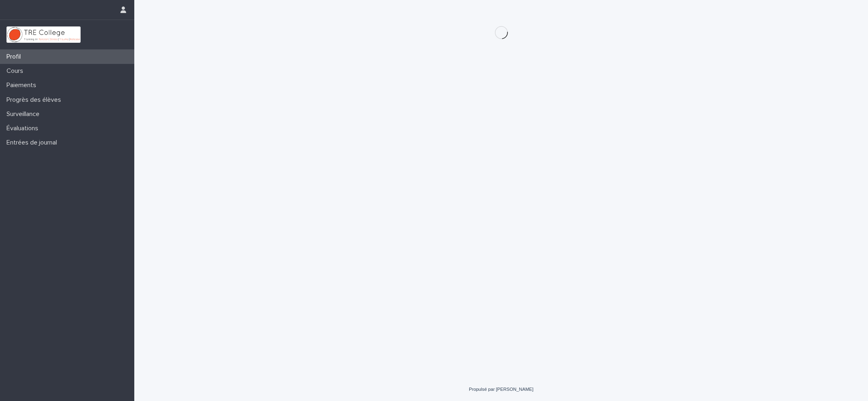 The height and width of the screenshot is (401, 868). What do you see at coordinates (22, 129) in the screenshot?
I see `font: Évaluations` at bounding box center [22, 129].